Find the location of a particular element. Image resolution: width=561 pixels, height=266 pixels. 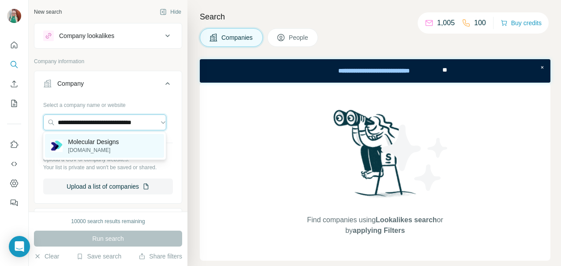

button: Company lookalikes is located at coordinates (108, 36).